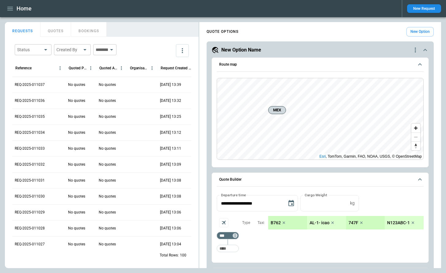 The height and width of the screenshot is (273, 446). What do you see at coordinates (176, 68) in the screenshot?
I see `div: Request Created At (UTC)` at bounding box center [176, 68].